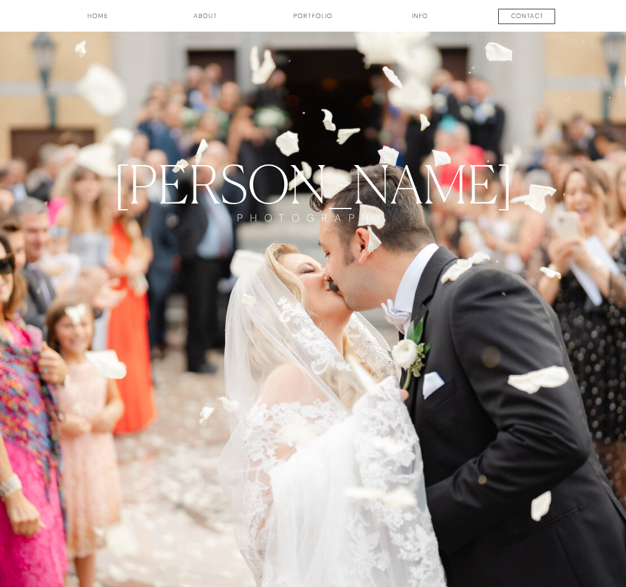 Image resolution: width=626 pixels, height=587 pixels. Describe the element at coordinates (206, 20) in the screenshot. I see `a: about` at that location.